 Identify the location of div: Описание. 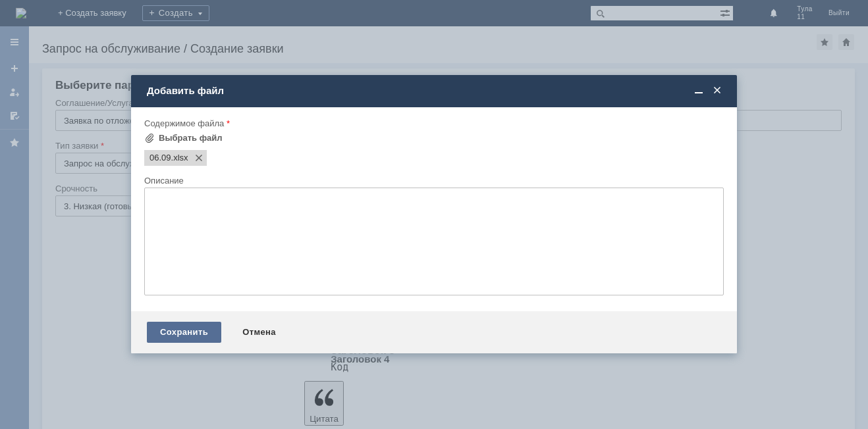
(433, 180).